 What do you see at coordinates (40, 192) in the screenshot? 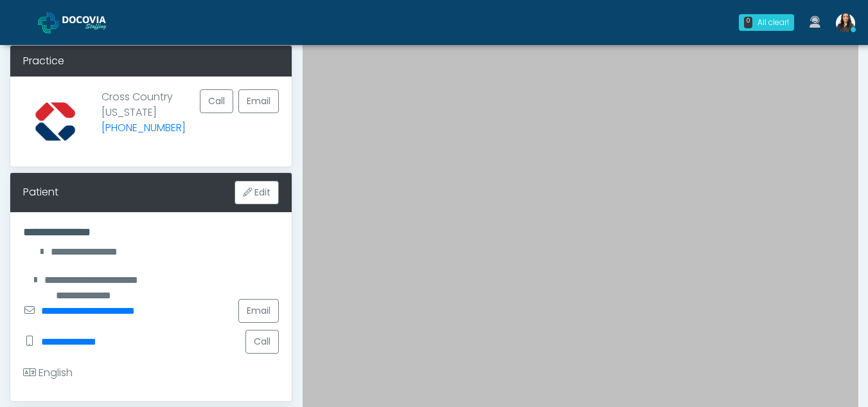
I see `div: Patient` at bounding box center [40, 192].